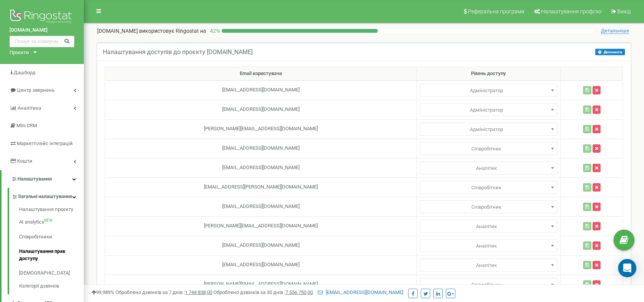 The image size is (644, 302). I want to click on th: Email користувача, so click(261, 74).